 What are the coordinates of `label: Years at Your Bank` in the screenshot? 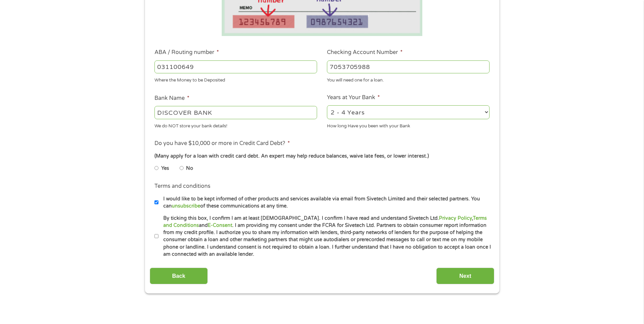 It's located at (353, 97).